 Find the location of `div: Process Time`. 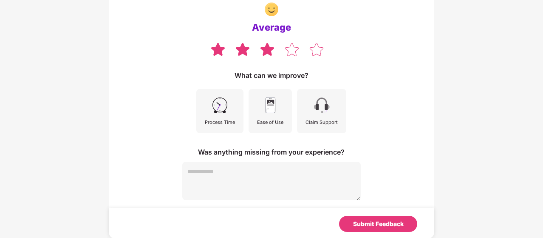

div: Process Time is located at coordinates (220, 122).